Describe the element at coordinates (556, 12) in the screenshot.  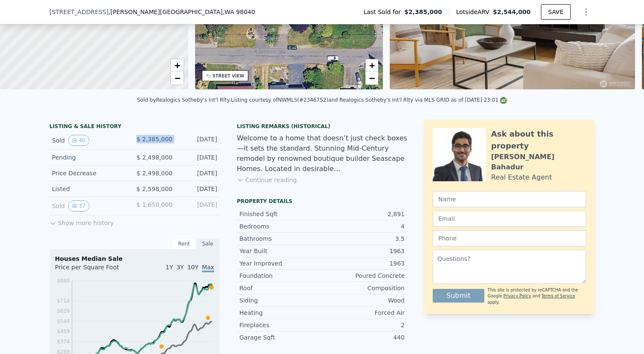
I see `button: SAVE` at that location.